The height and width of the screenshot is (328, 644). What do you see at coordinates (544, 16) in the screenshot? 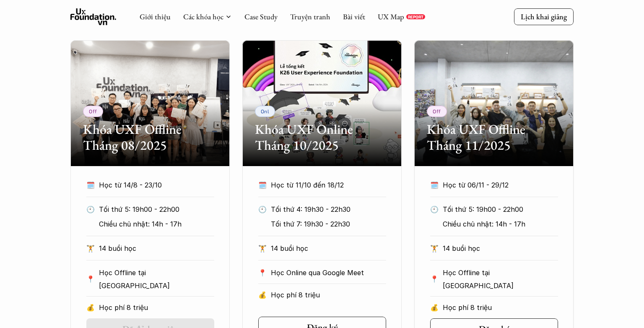
I see `p: Lịch khai giảng` at bounding box center [544, 16].